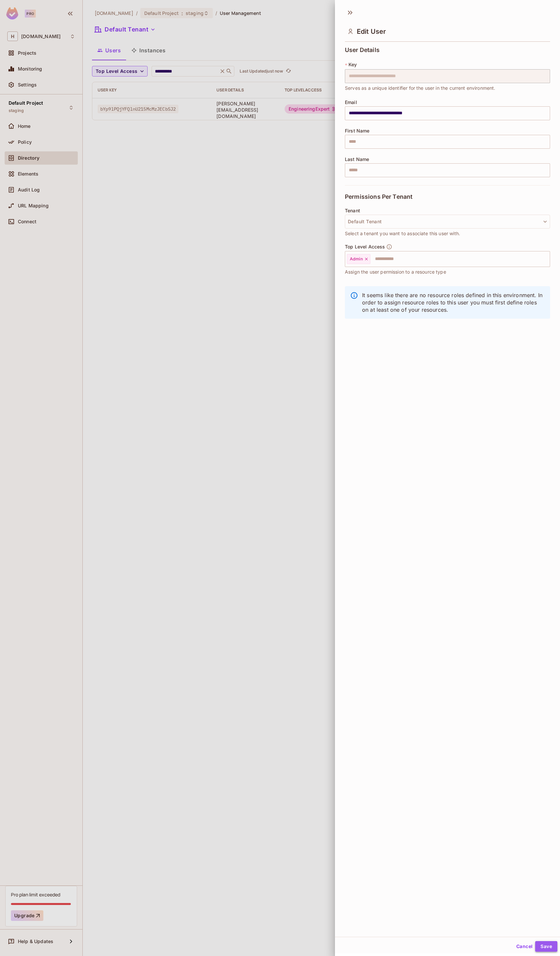 The height and width of the screenshot is (956, 560). Describe the element at coordinates (352, 211) in the screenshot. I see `span: Tenant` at that location.